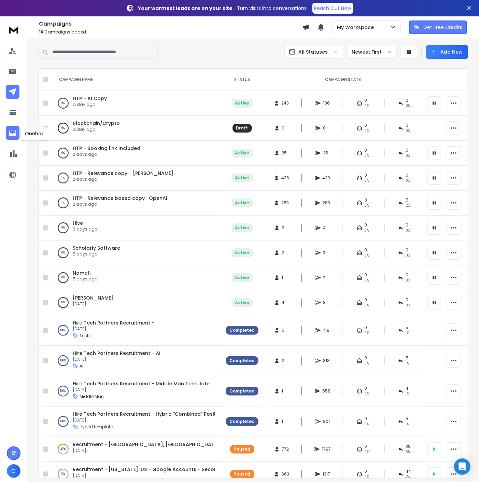 The image size is (479, 482). What do you see at coordinates (96, 248) in the screenshot?
I see `span: Scholarly Software` at bounding box center [96, 248].